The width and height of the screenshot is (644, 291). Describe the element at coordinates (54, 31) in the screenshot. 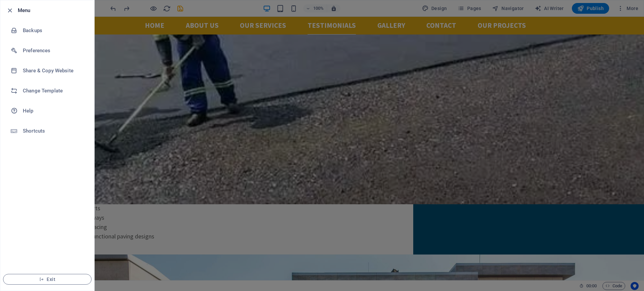

I see `h6: Backups` at that location.